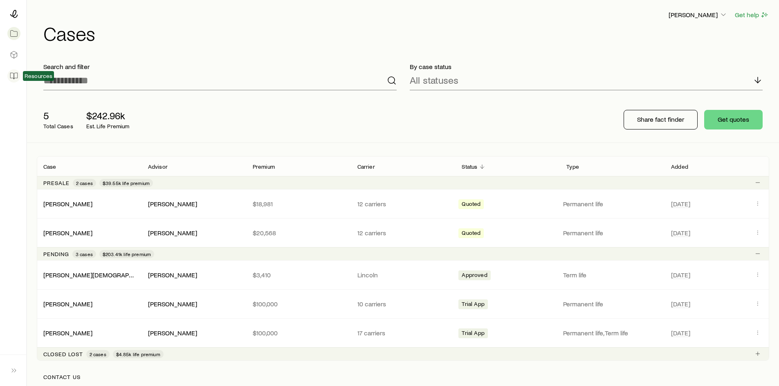  What do you see at coordinates (56, 254) in the screenshot?
I see `p: Pending` at bounding box center [56, 254].